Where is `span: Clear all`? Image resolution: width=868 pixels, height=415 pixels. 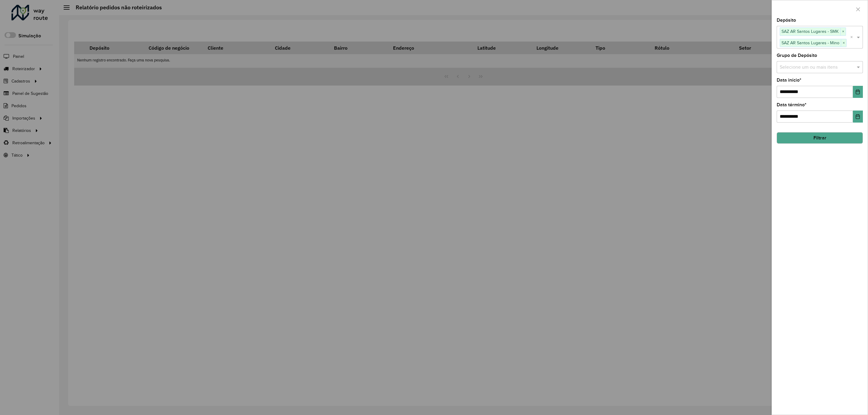 span: Clear all is located at coordinates (852, 37).